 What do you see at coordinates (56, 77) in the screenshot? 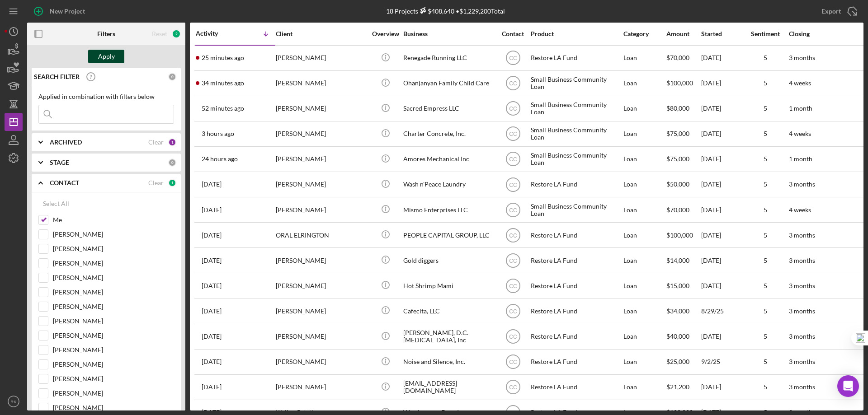
I see `b: SEARCH FILTER` at bounding box center [56, 77].